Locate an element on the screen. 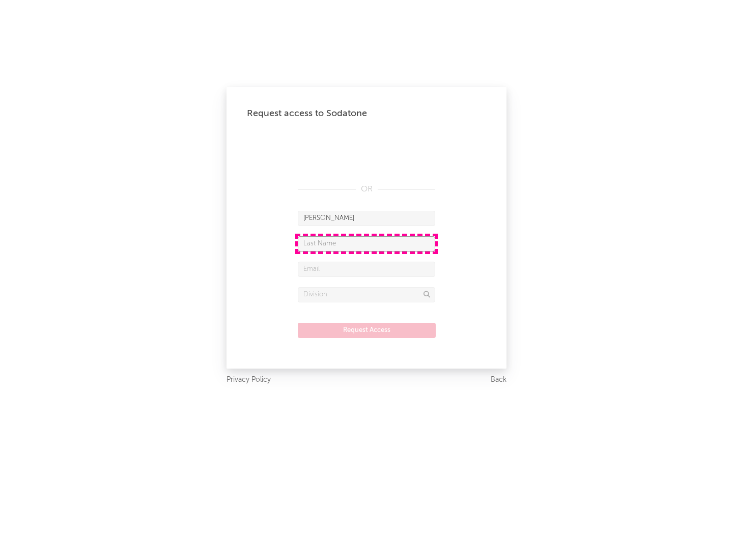 The height and width of the screenshot is (560, 733). div: Request access to Sodatone is located at coordinates (367, 114).